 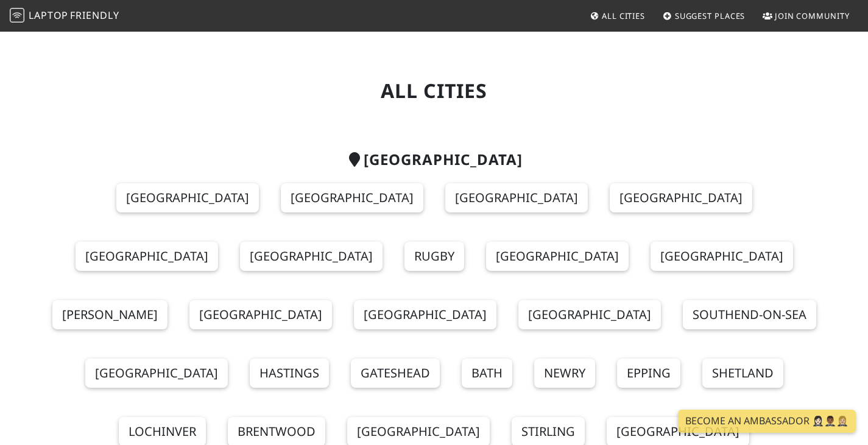 What do you see at coordinates (48, 15) in the screenshot?
I see `span: Laptop` at bounding box center [48, 15].